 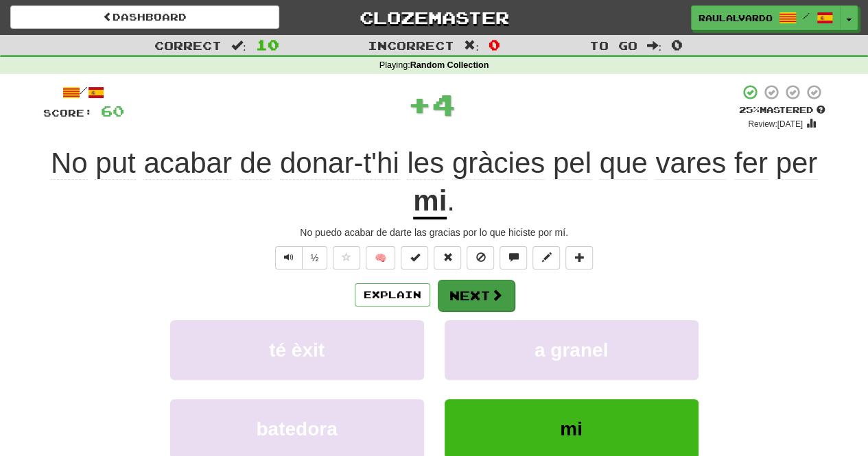 I want to click on button: Play sentence audio (ctl+space), so click(x=289, y=258).